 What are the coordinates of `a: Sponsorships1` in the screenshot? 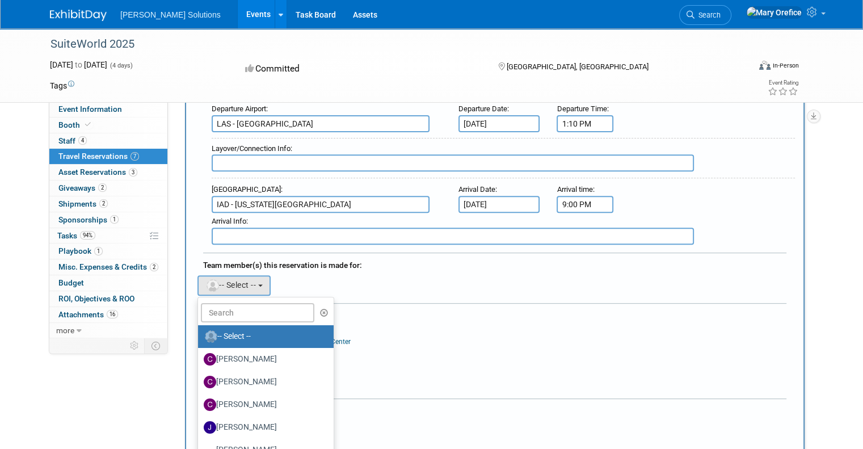 It's located at (108, 219).